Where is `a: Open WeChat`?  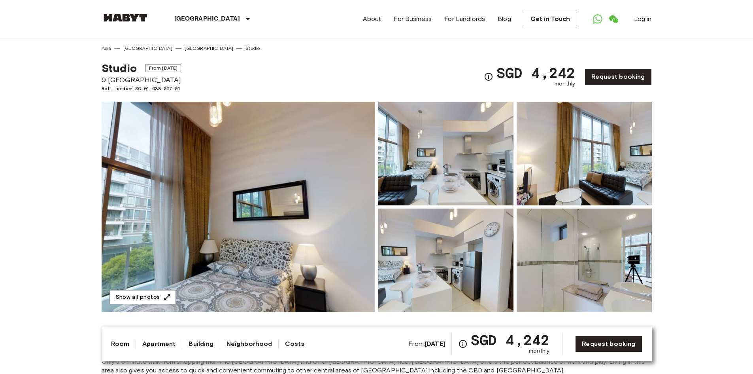 a: Open WeChat is located at coordinates (613, 19).